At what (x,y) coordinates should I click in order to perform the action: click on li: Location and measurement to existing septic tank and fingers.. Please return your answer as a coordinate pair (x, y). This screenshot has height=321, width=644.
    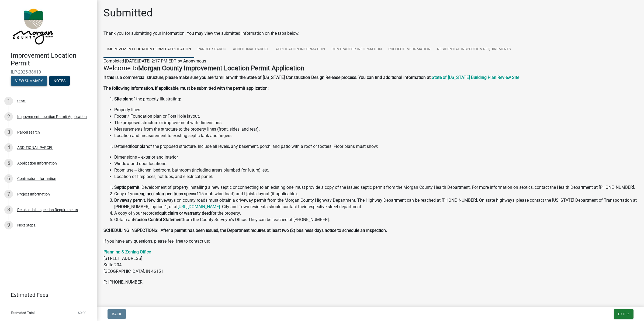
    Looking at the image, I should click on (376, 136).